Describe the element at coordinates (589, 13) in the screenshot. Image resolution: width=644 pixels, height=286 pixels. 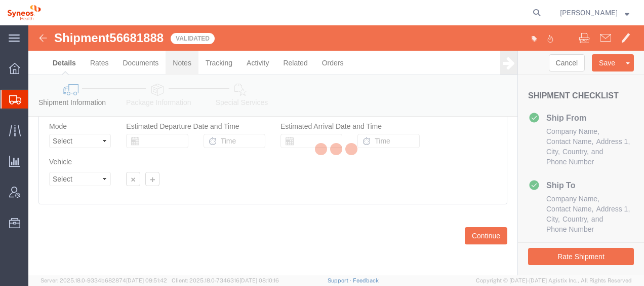
I see `span: Igor Lopez Campayo` at that location.